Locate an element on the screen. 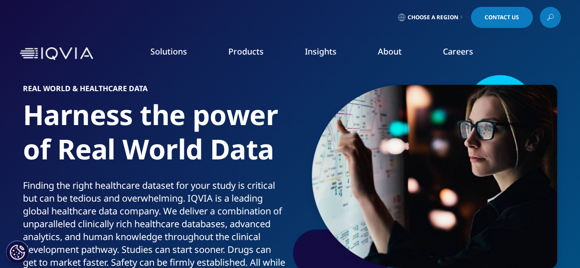 Image resolution: width=580 pixels, height=268 pixels. a: Insights is located at coordinates (321, 51).